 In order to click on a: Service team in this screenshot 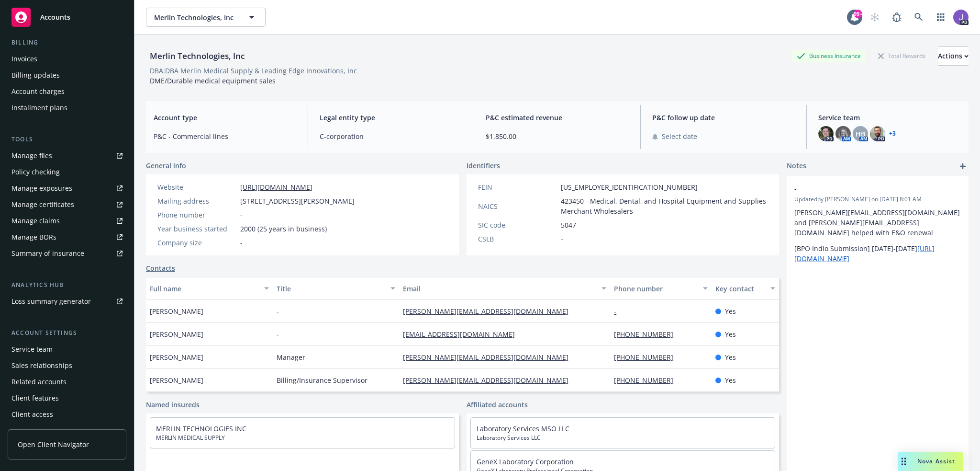, I will do `click(67, 349)`.